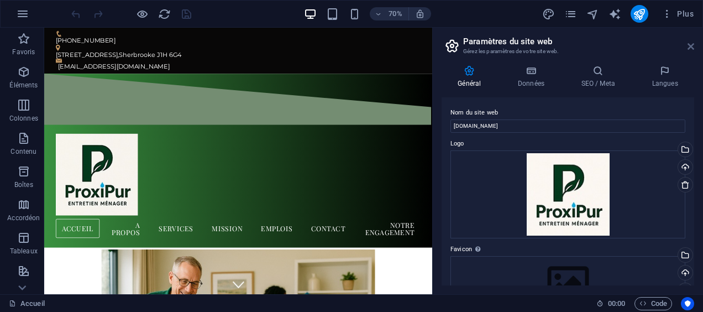 The image size is (703, 312). What do you see at coordinates (142, 14) in the screenshot?
I see `button: Cliquez ici pour quitter le mode Aperçu et poursuivre l'édition.` at bounding box center [142, 14].